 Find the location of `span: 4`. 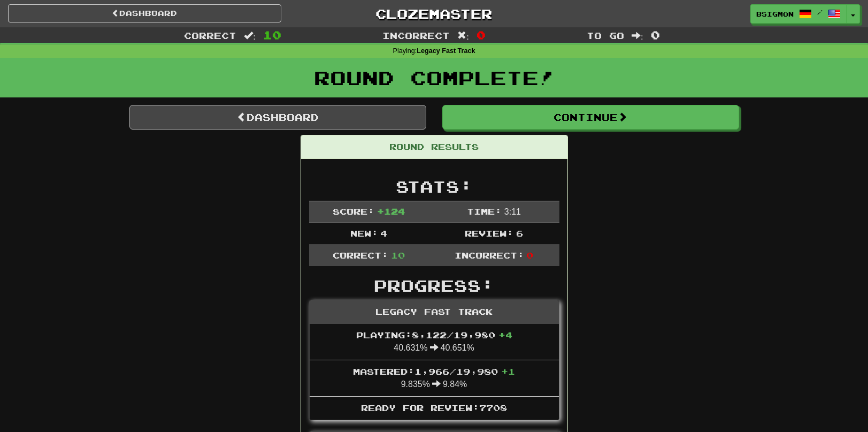

span: 4 is located at coordinates (383, 233).